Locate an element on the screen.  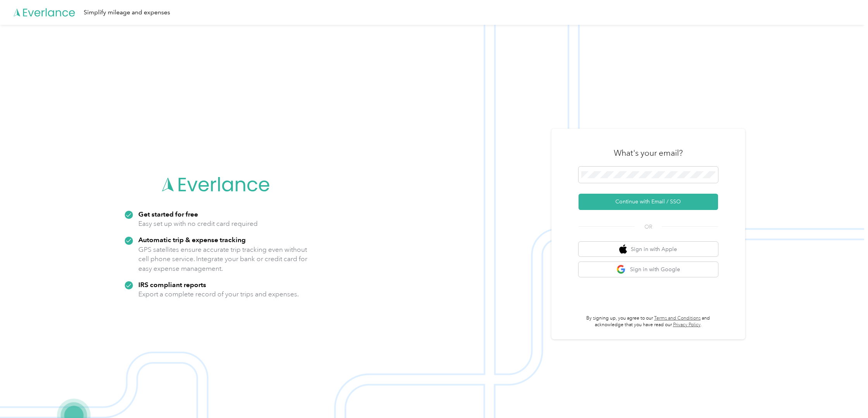
p: Export a complete record of your trips and expenses. is located at coordinates (219, 294).